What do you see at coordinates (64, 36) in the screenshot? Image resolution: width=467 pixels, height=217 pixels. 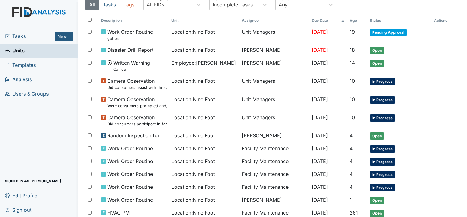 I see `button: New` at bounding box center [64, 36].